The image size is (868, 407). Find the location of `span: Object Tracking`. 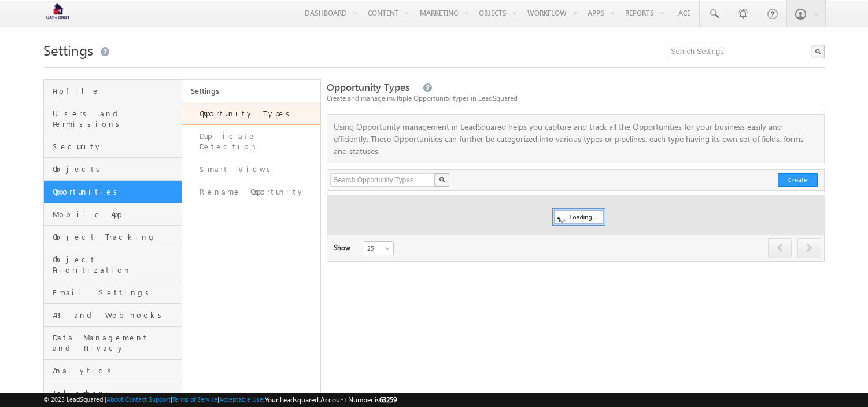

span: Object Tracking is located at coordinates (116, 237).